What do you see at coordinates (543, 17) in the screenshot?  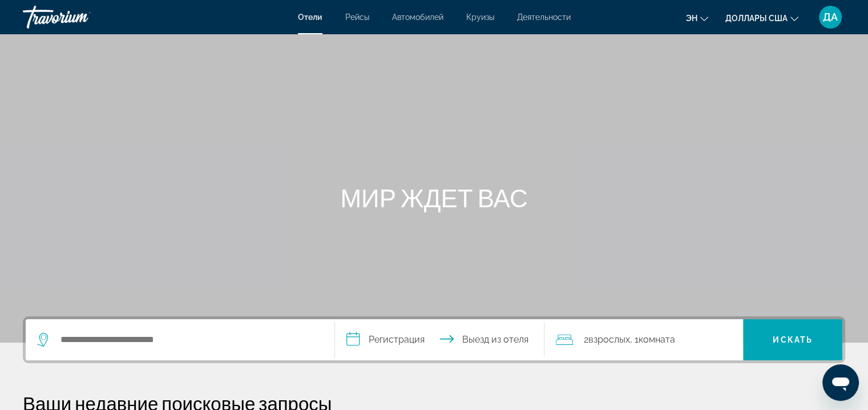 I see `span: Деятельности` at bounding box center [543, 17].